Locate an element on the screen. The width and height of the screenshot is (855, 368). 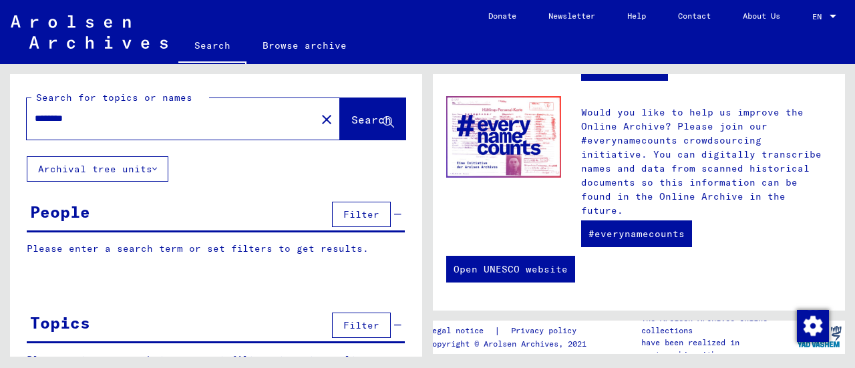
img: Arolsen_neg.svg is located at coordinates (89, 32).